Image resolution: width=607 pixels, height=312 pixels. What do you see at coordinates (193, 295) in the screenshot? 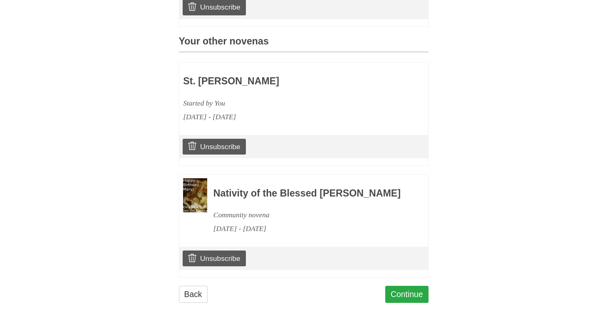
I see `a: Back` at bounding box center [193, 295].